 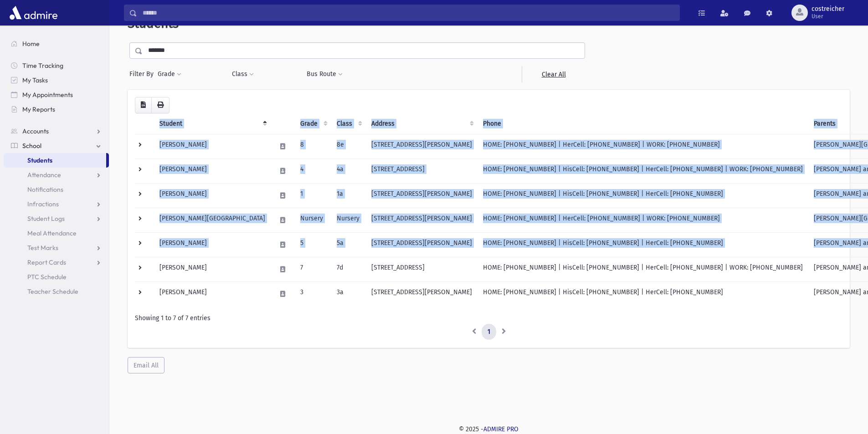 I want to click on button: Bus Route, so click(x=325, y=74).